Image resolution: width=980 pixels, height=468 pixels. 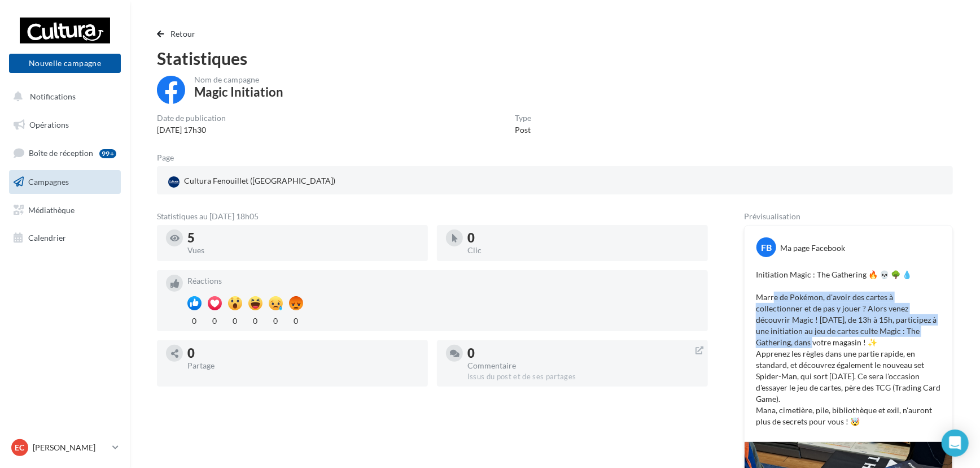 I want to click on div: FB, so click(x=766, y=247).